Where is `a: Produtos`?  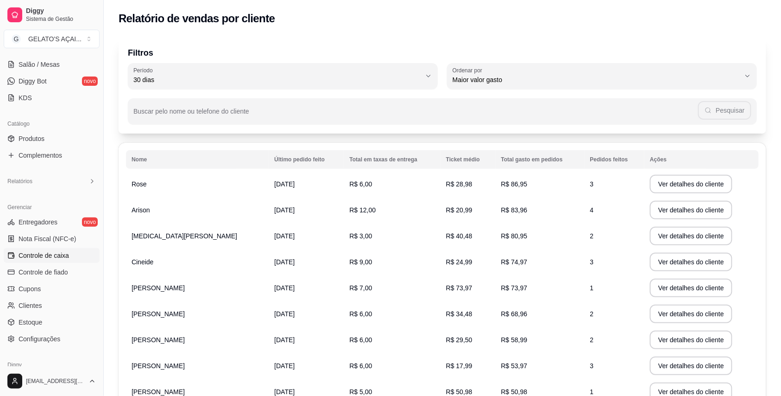
a: Produtos is located at coordinates (51, 139).